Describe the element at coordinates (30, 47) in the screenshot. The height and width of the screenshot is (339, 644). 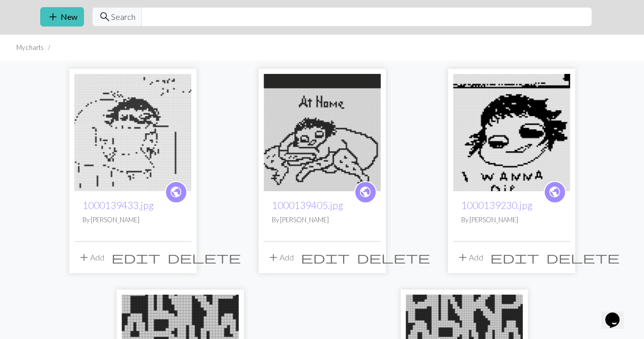
I see `li: My charts` at that location.